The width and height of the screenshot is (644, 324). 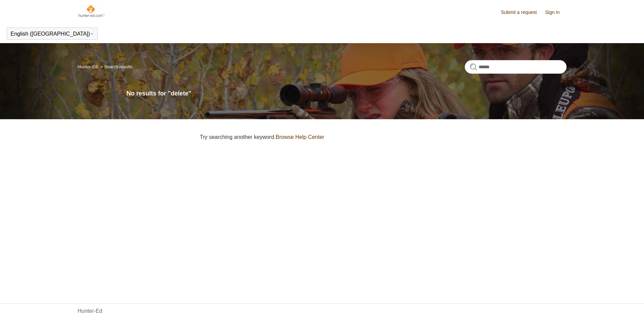 I want to click on a: Browse Help Center, so click(x=300, y=137).